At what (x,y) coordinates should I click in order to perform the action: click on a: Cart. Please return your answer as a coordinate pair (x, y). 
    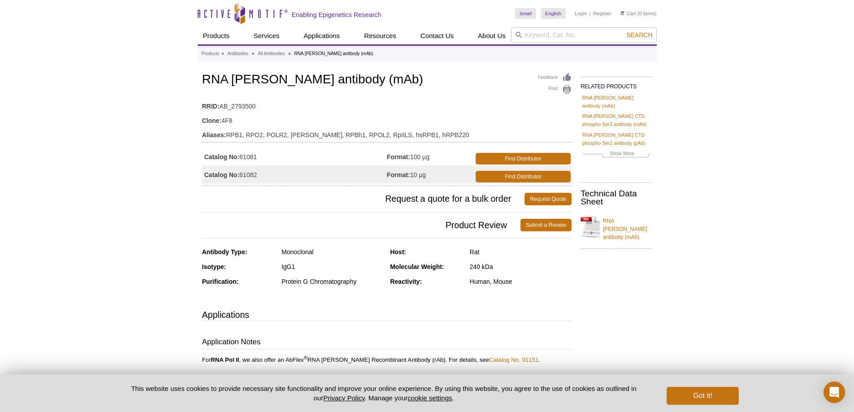
    Looking at the image, I should click on (628, 13).